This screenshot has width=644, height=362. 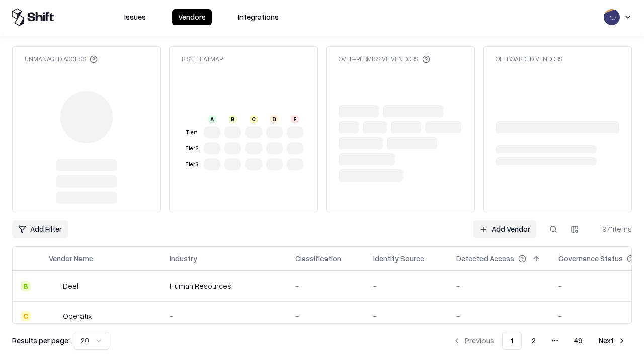 I want to click on div: Operatix, so click(x=77, y=317).